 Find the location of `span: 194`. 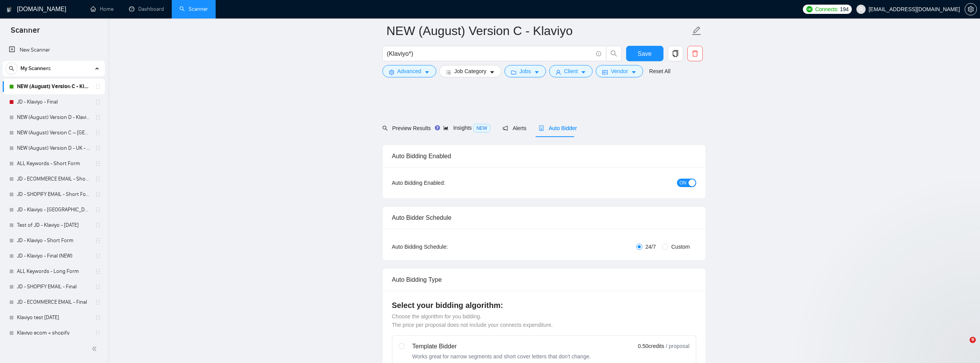

span: 194 is located at coordinates (844, 10).